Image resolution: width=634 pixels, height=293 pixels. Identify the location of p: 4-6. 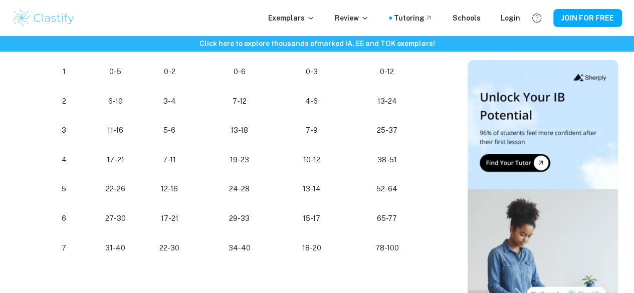
(312, 101).